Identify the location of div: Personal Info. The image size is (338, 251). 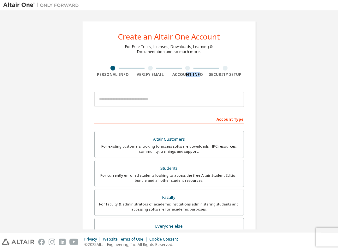
(113, 75).